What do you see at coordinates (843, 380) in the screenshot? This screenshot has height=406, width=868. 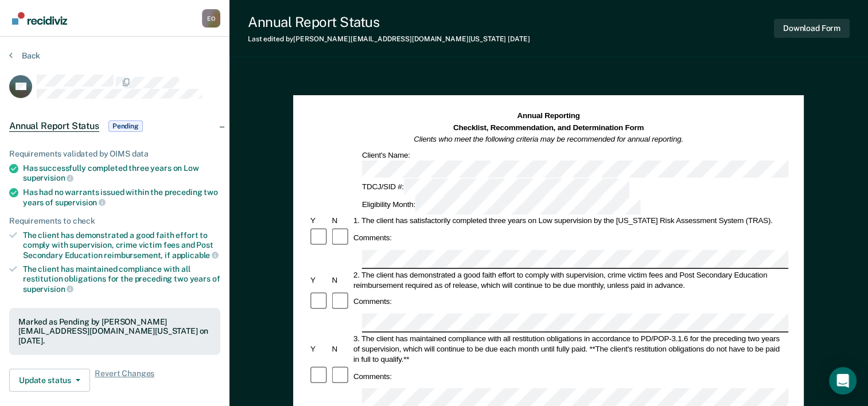 I see `div: Open Intercom Messenger` at bounding box center [843, 380].